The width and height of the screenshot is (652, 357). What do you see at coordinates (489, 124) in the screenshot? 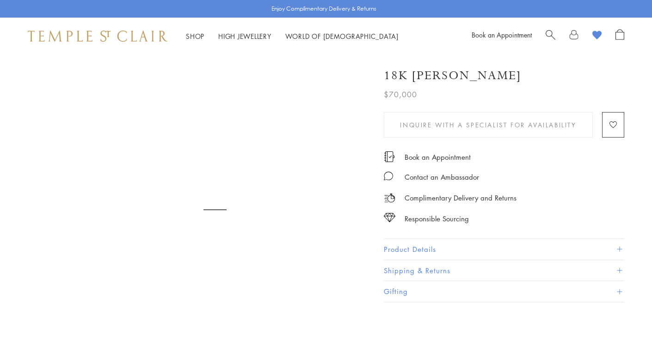
I see `button: Inquire With A Specialist for Availability` at bounding box center [489, 124].